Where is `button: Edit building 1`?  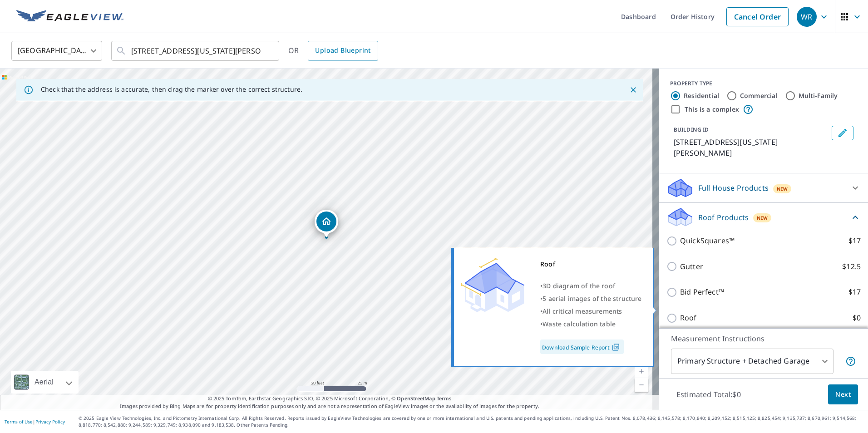
button: Edit building 1 is located at coordinates (843, 133).